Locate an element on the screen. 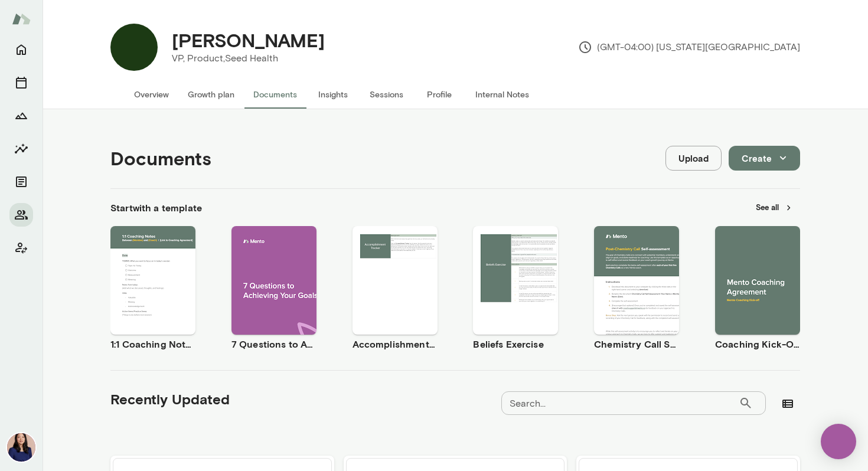  button: Upload is located at coordinates (694, 158).